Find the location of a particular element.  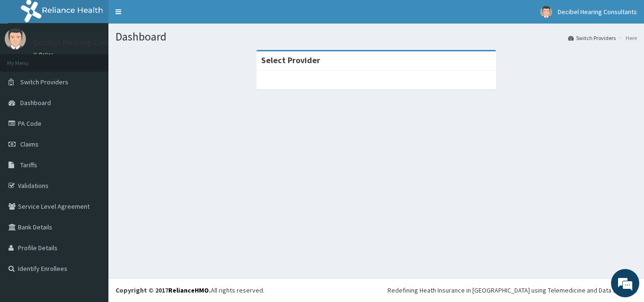

h1: Dashboard is located at coordinates (376, 37).